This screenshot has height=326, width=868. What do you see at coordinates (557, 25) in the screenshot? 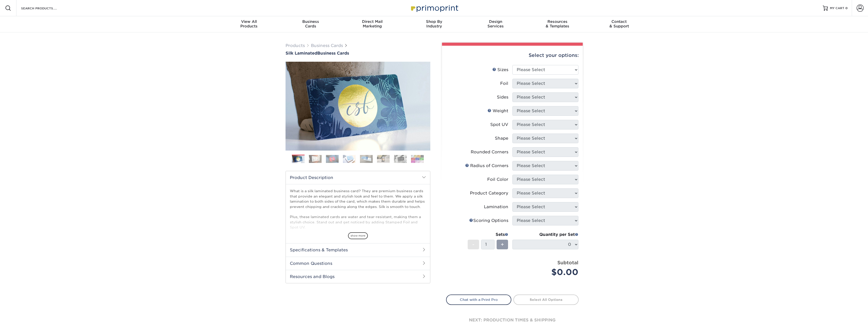
I see `a: Resources& Templates` at bounding box center [557, 25].